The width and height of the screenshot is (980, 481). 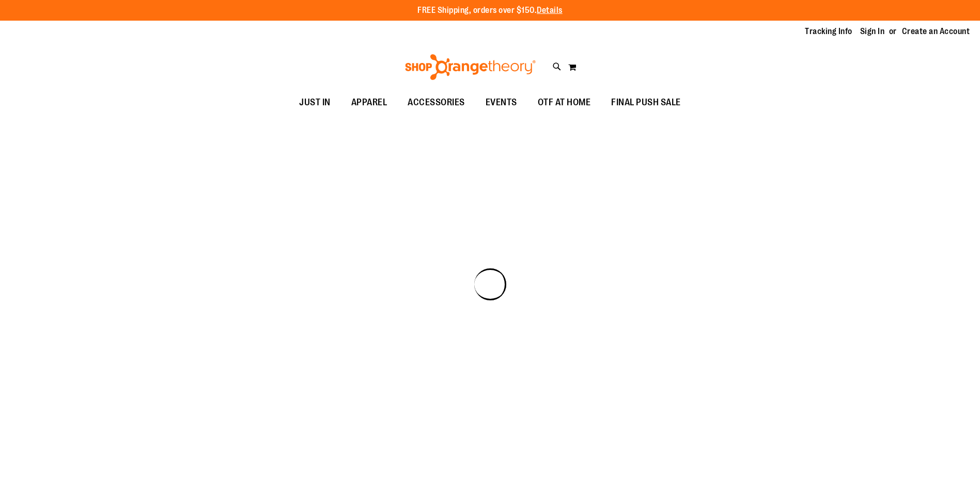 What do you see at coordinates (549, 10) in the screenshot?
I see `a: Details` at bounding box center [549, 10].